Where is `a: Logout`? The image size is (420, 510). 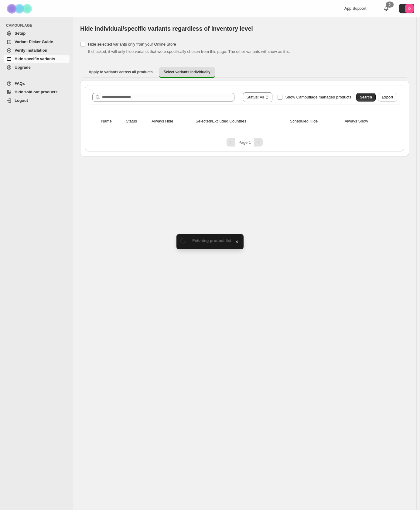 a: Logout is located at coordinates (37, 100).